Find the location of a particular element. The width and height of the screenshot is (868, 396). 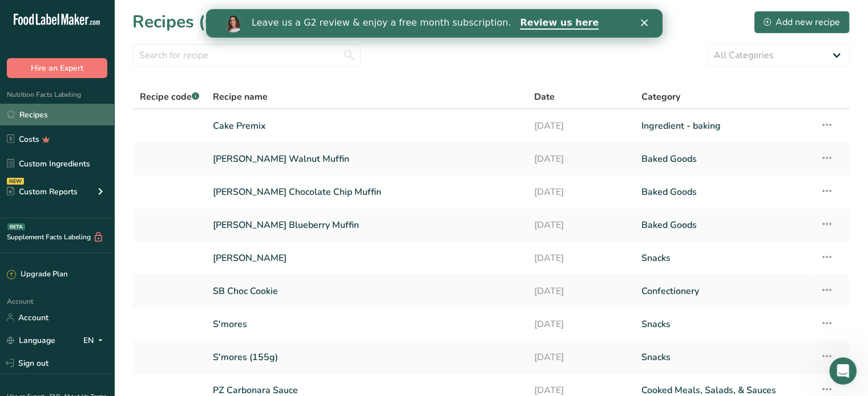

button: Hire an Expert is located at coordinates (57, 68).